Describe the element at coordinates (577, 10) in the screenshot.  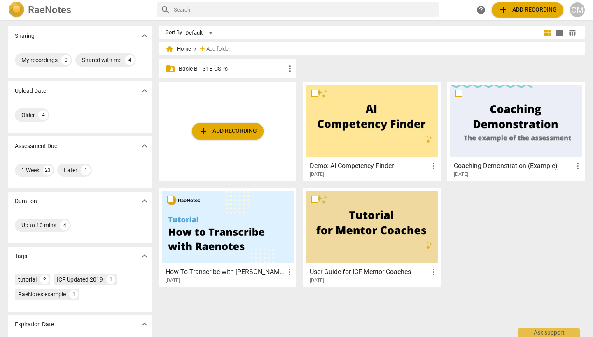
I see `button: CM` at that location.